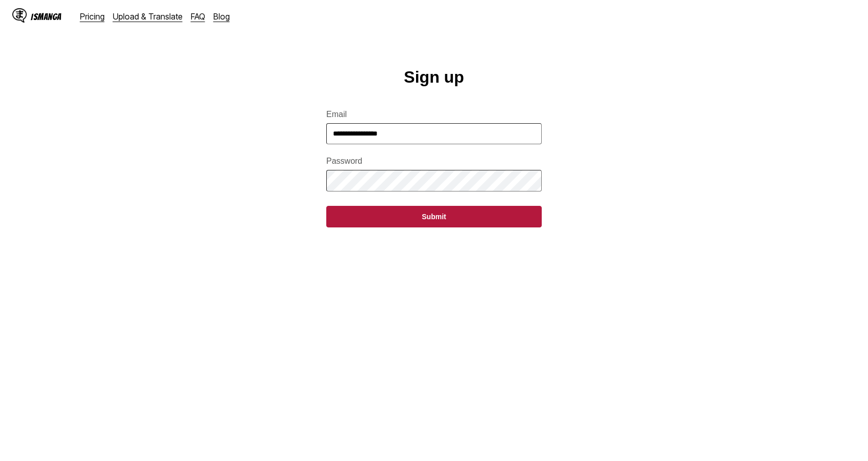 The image size is (868, 461). Describe the element at coordinates (20, 15) in the screenshot. I see `img: IsManga Logo` at that location.